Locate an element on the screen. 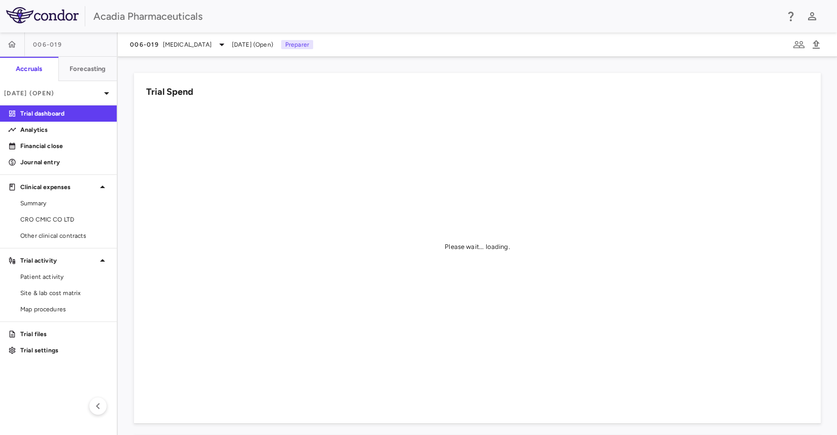 Image resolution: width=837 pixels, height=435 pixels. h6: Accruals is located at coordinates (29, 69).